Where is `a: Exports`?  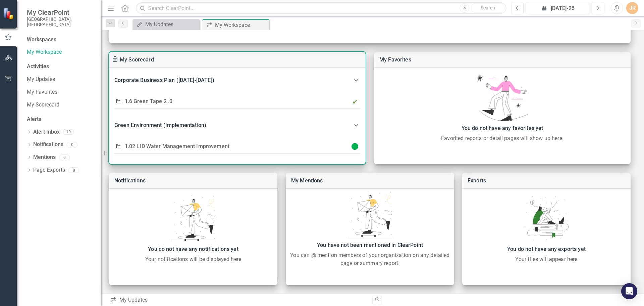
a: Exports is located at coordinates (476, 180).